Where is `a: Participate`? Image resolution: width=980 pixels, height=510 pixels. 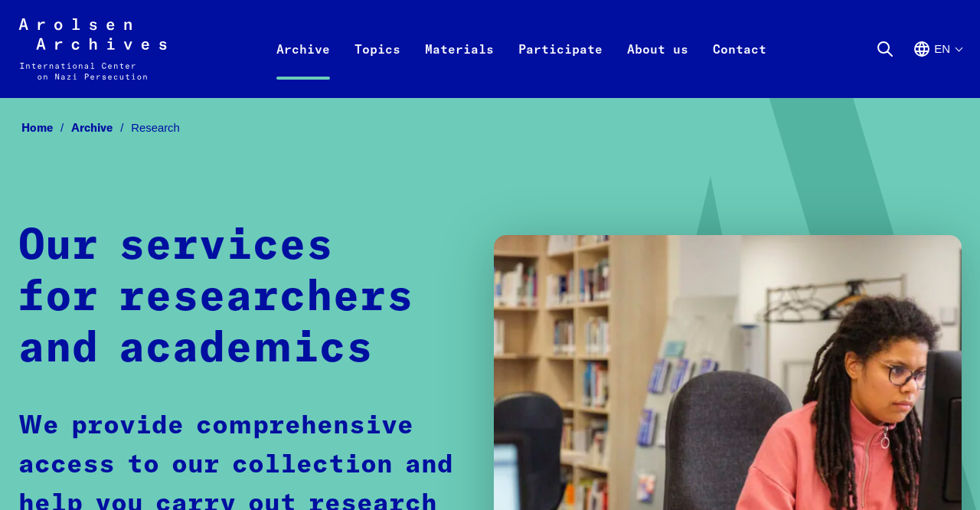
a: Participate is located at coordinates (561, 67).